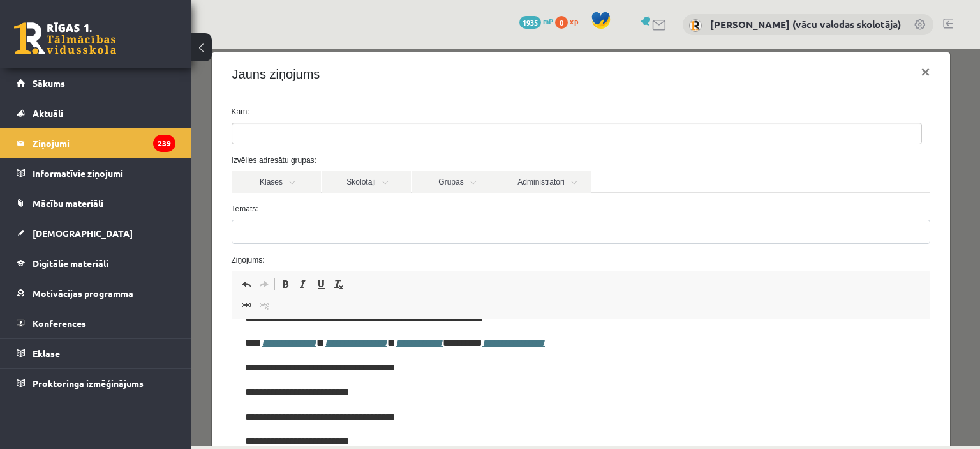 The image size is (980, 449). Describe the element at coordinates (561, 22) in the screenshot. I see `span: 0` at that location.